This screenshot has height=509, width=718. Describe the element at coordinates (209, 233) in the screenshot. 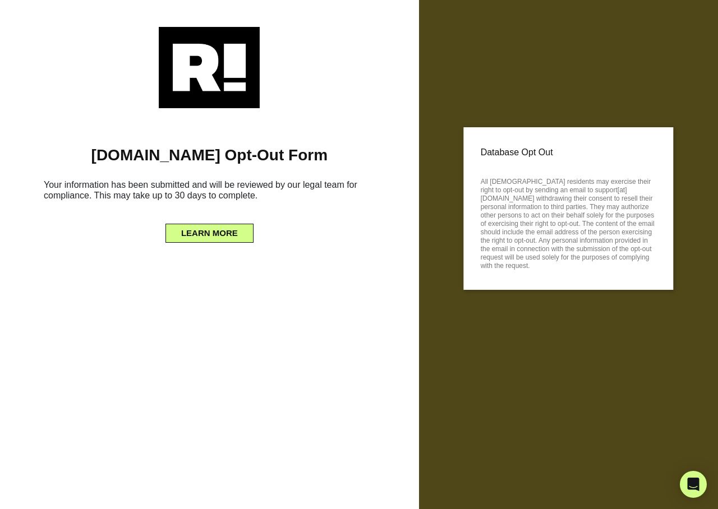

I see `button: LEARN MORE` at that location.